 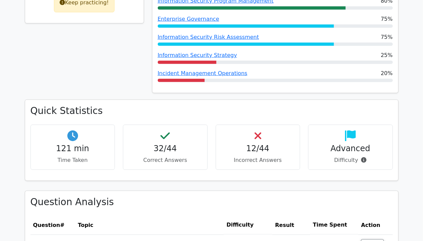 I want to click on a: Incident Management Operations, so click(x=203, y=73).